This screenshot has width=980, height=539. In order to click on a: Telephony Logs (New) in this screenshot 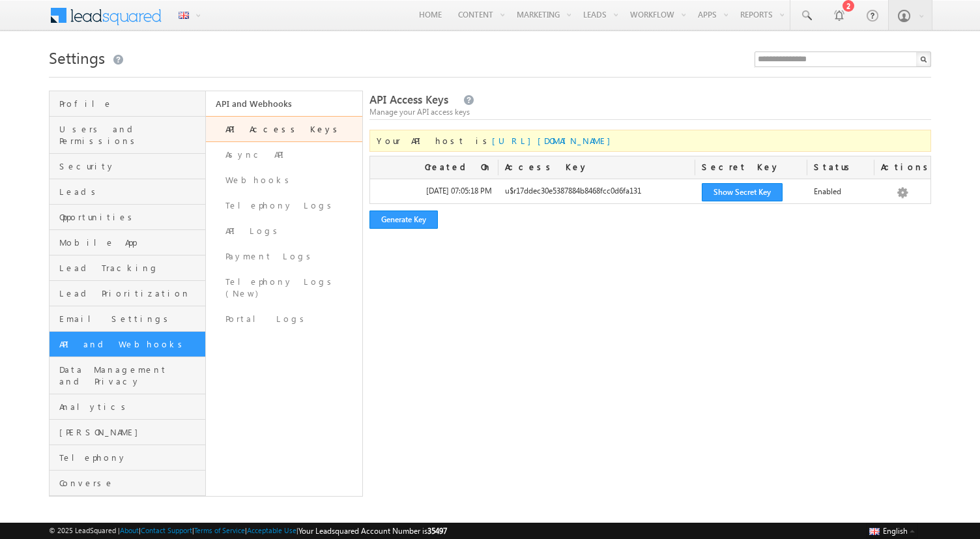, I will do `click(284, 287)`.